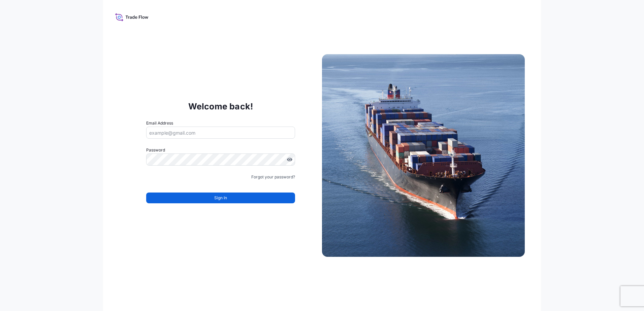  Describe the element at coordinates (221, 106) in the screenshot. I see `p: Welcome back!` at that location.